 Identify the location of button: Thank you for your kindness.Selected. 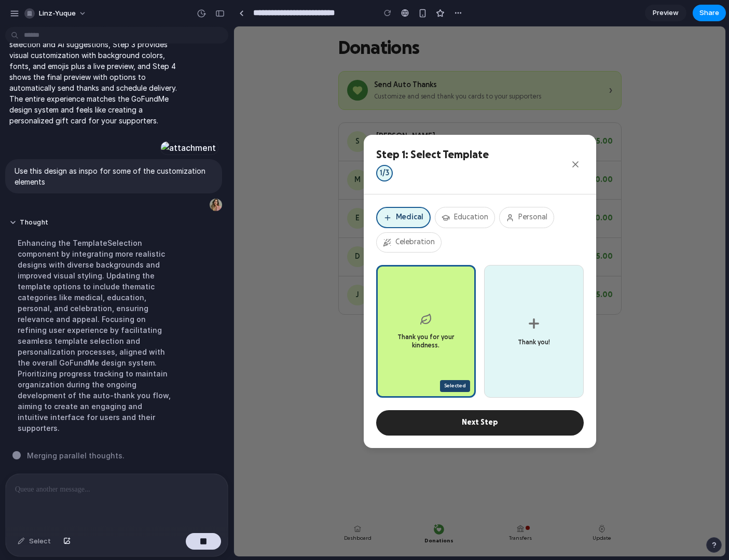
(192, 305).